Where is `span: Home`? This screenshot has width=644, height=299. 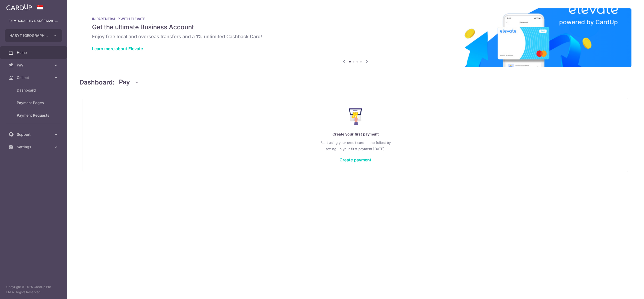
span: Home is located at coordinates (34, 52).